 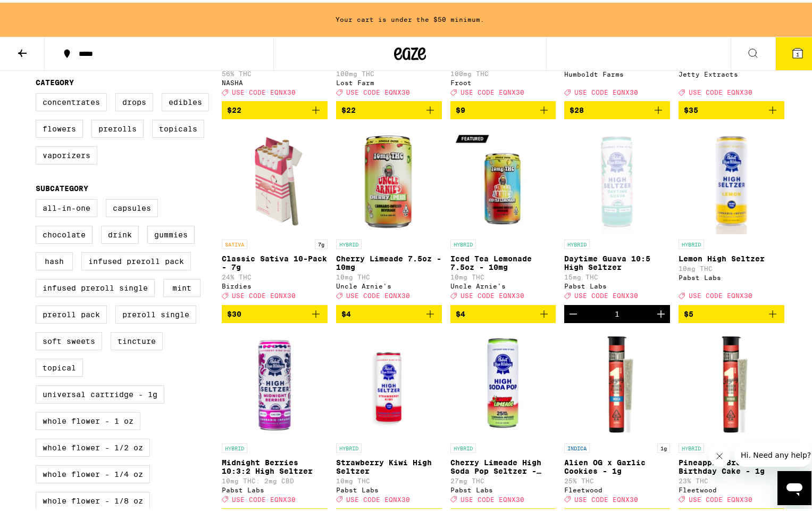 What do you see at coordinates (617, 71) in the screenshot?
I see `div: Humboldt Farms` at bounding box center [617, 71].